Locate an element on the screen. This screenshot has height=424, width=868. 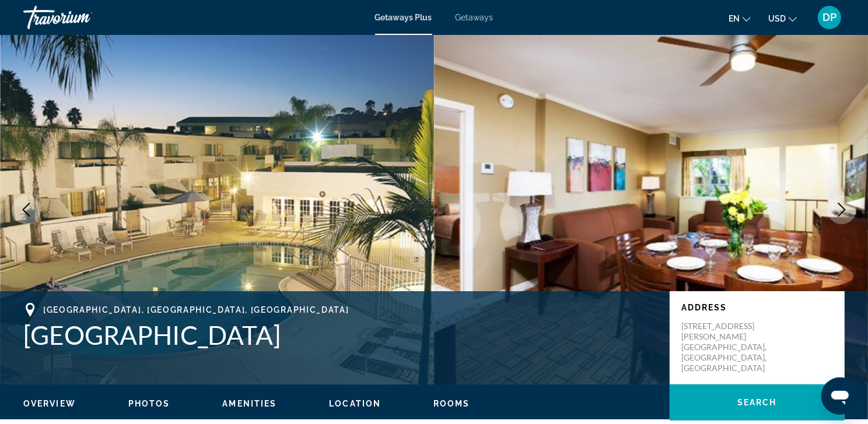
button: Amenities is located at coordinates (249, 404).